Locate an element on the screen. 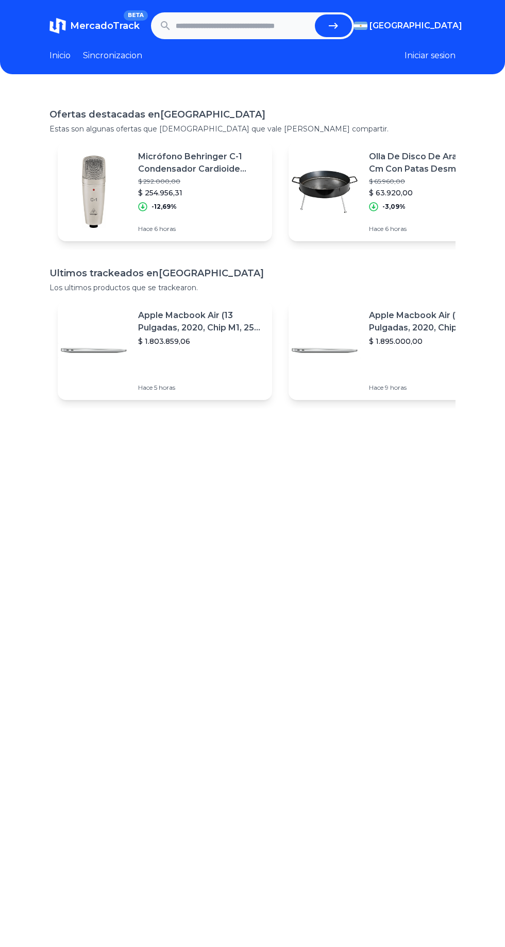 This screenshot has height=947, width=505. p: $ 1.803.859,06 is located at coordinates (201, 341).